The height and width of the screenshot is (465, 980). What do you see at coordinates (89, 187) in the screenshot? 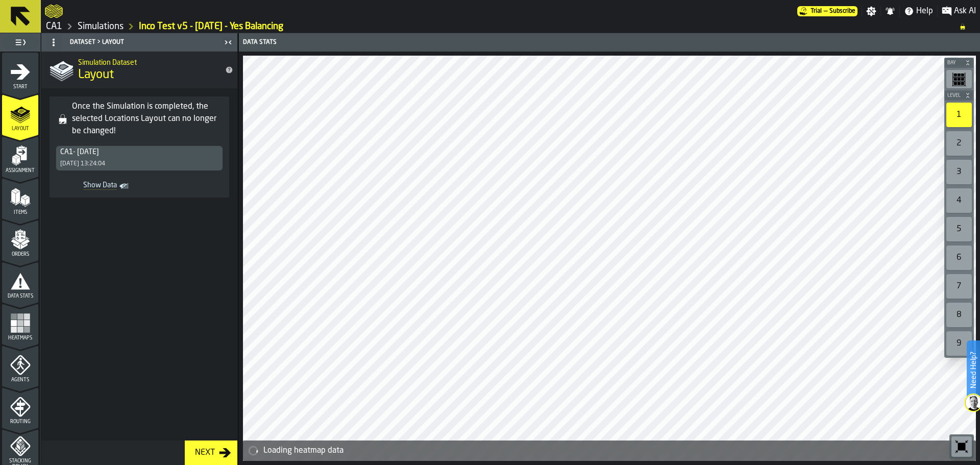
I see `span: Show Data` at bounding box center [89, 187].